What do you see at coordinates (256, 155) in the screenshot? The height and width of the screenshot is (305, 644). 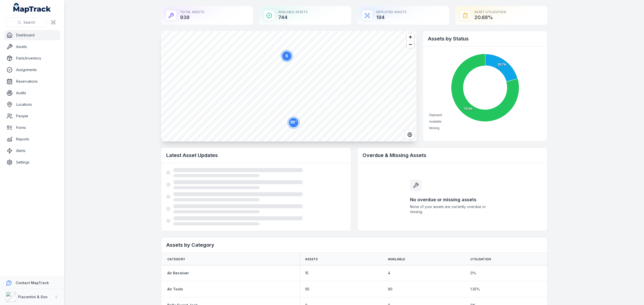 I see `h2: Latest Asset Updates` at bounding box center [256, 155].